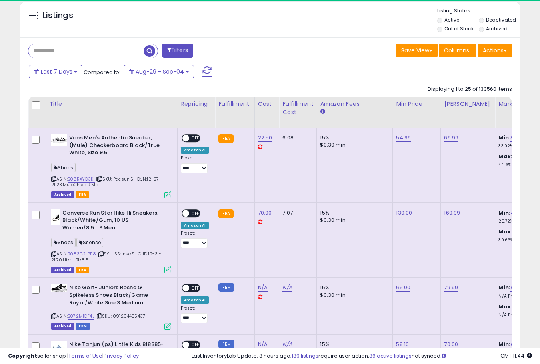  I want to click on span: Columns, so click(456, 50).